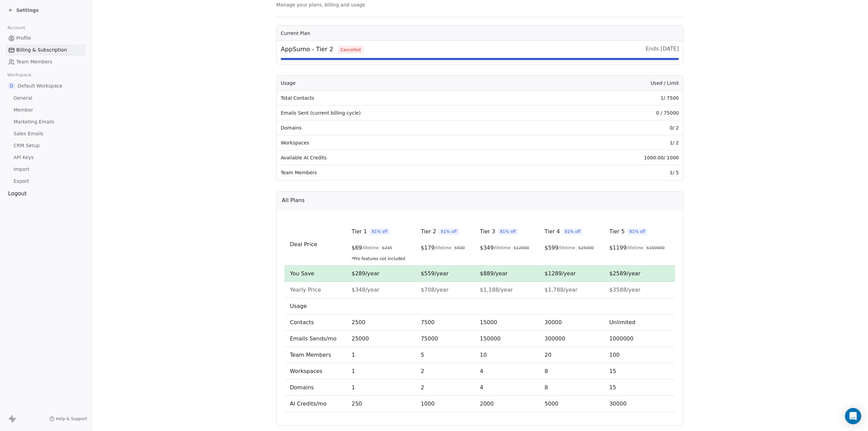 The image size is (868, 431). What do you see at coordinates (622, 339) in the screenshot?
I see `span: 1000000` at bounding box center [622, 339].